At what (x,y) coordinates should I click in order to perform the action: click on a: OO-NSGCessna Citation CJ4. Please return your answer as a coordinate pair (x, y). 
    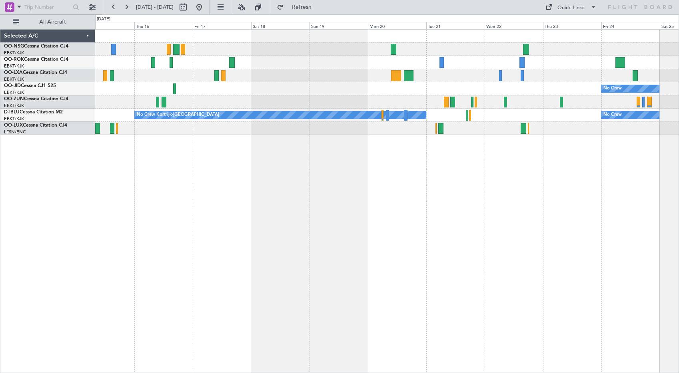
    Looking at the image, I should click on (36, 46).